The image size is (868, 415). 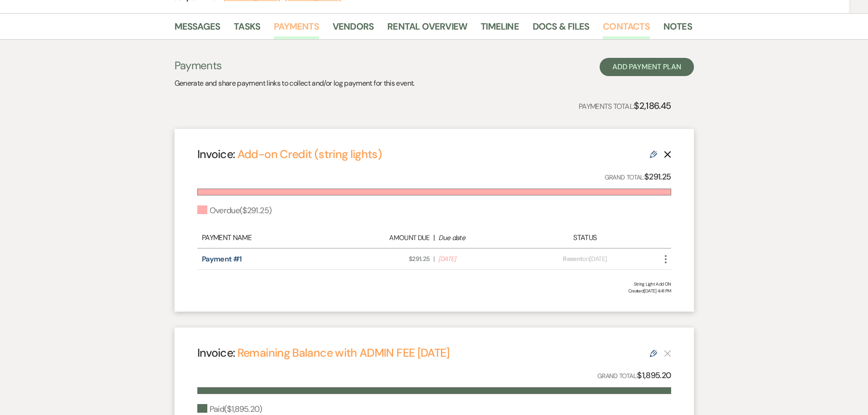 What do you see at coordinates (677, 29) in the screenshot?
I see `a: Notes` at bounding box center [677, 29].